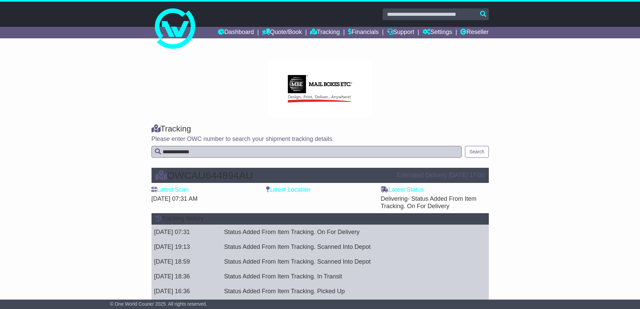  What do you see at coordinates (438, 33) in the screenshot?
I see `a: Settings` at bounding box center [438, 33].